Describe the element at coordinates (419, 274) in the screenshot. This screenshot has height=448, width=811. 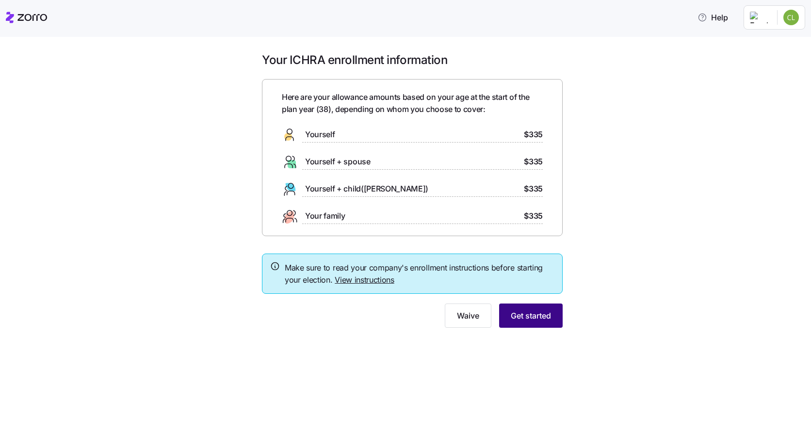
I see `span: Make sure to read your company's enrollment instructions before starting your election.` at that location.